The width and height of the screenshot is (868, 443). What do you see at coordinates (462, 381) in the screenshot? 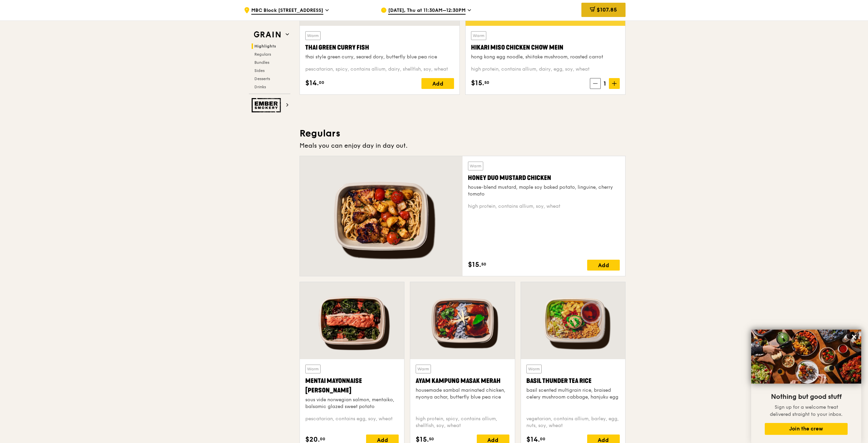
I see `div: Ayam Kampung Masak Merah` at bounding box center [462, 381].